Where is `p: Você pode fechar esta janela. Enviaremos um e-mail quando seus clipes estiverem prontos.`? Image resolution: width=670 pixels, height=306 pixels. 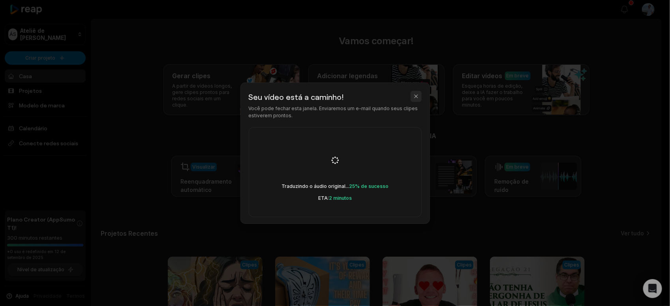
p: Você pode fechar esta janela. Enviaremos um e-mail quando seus clipes estiverem prontos. is located at coordinates (335, 112).